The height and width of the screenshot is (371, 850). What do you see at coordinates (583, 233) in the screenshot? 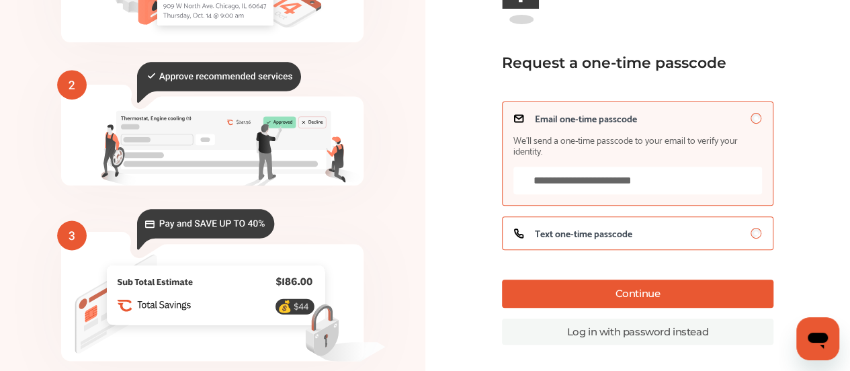
I see `span: Text one-time passcode` at bounding box center [583, 233].